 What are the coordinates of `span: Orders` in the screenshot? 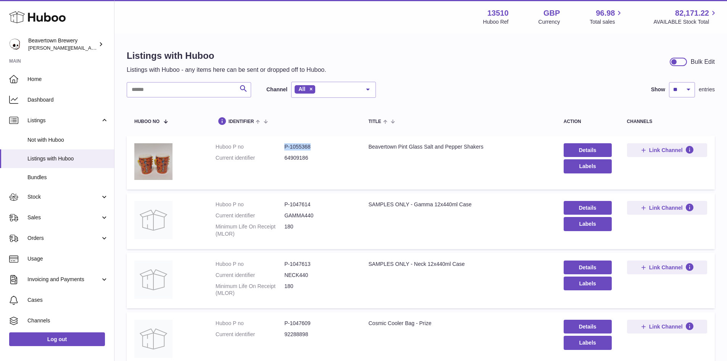 It's located at (64, 238).